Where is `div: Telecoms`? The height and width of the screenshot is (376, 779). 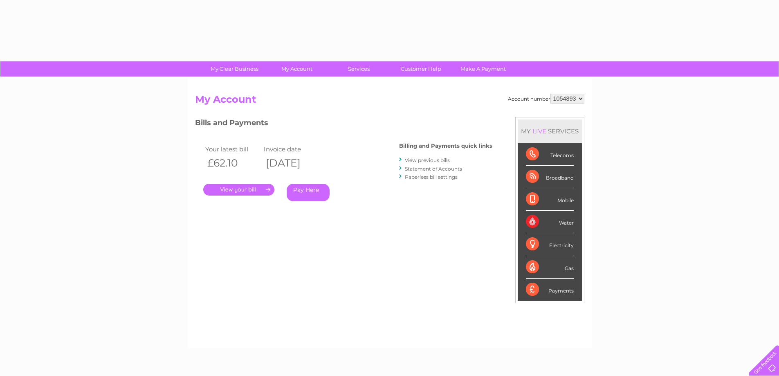
div: Telecoms is located at coordinates (550, 154).